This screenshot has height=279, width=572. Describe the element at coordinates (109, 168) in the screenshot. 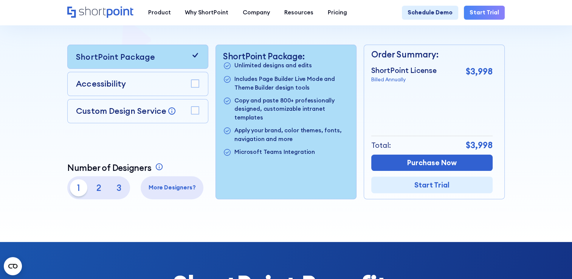

I see `p: Number of Designers` at that location.